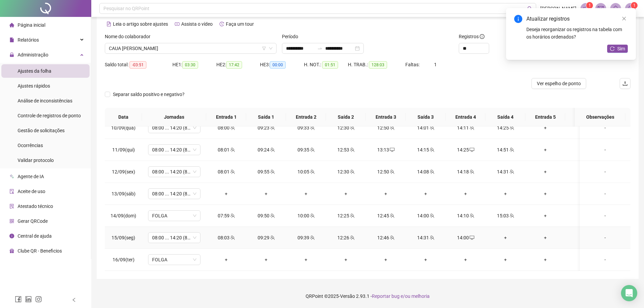  Describe the element at coordinates (466, 128) in the screenshot. I see `div: 14:11` at that location.